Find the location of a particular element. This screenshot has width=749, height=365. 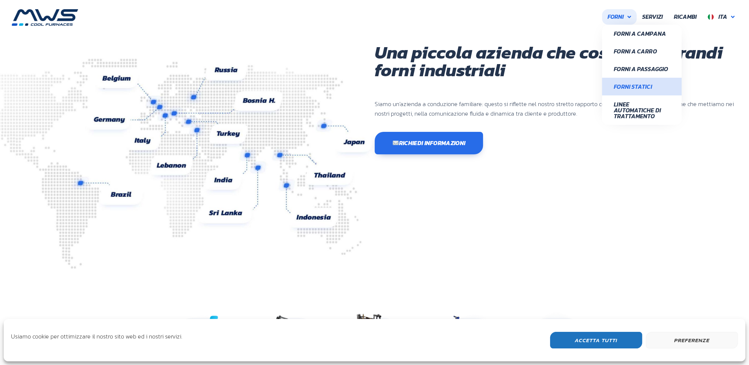

a: Ricambi is located at coordinates (685, 17).